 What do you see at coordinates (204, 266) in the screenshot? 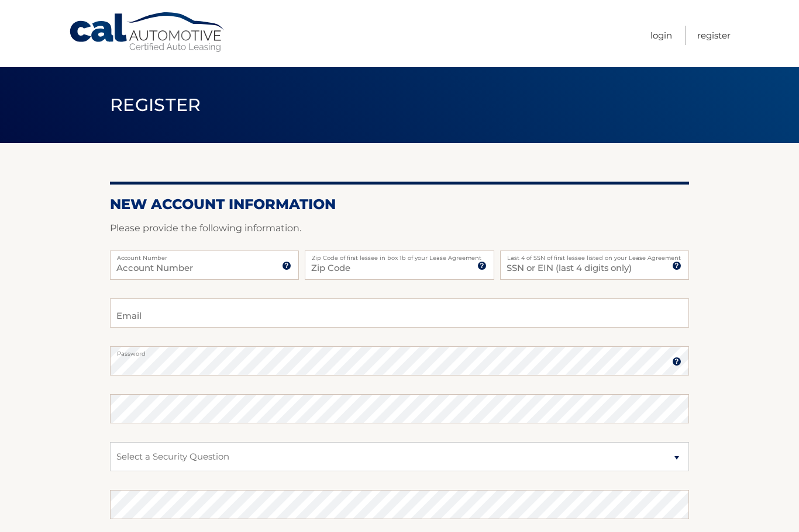
I see `input: Account Number` at bounding box center [204, 266].